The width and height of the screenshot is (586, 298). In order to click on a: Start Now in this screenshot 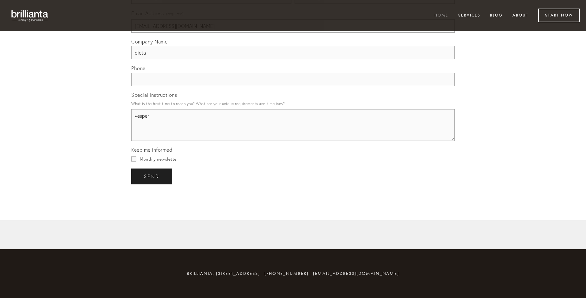, I will do `click(559, 15)`.